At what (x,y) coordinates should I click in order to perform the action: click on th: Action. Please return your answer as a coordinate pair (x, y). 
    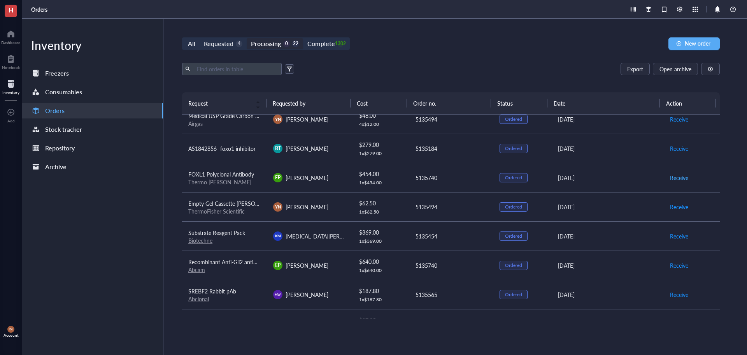
    Looking at the image, I should click on (688, 103).